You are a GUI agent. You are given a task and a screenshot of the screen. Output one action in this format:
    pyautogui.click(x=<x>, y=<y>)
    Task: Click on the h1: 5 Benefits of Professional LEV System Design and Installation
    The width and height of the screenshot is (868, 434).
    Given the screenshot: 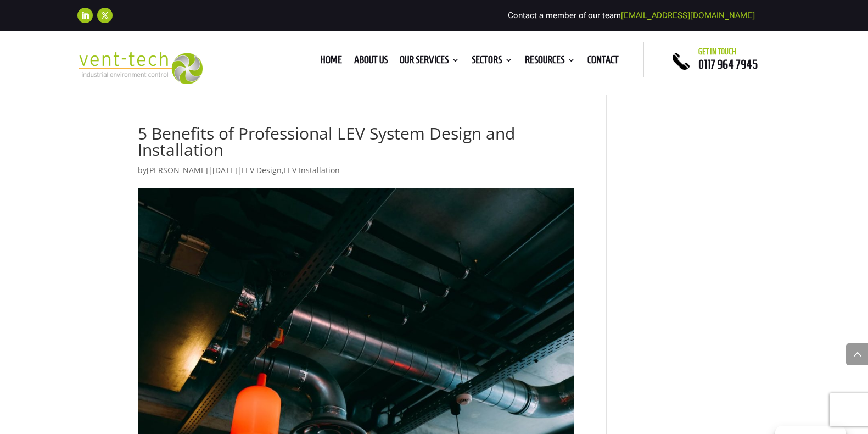 What is the action you would take?
    pyautogui.click(x=356, y=144)
    